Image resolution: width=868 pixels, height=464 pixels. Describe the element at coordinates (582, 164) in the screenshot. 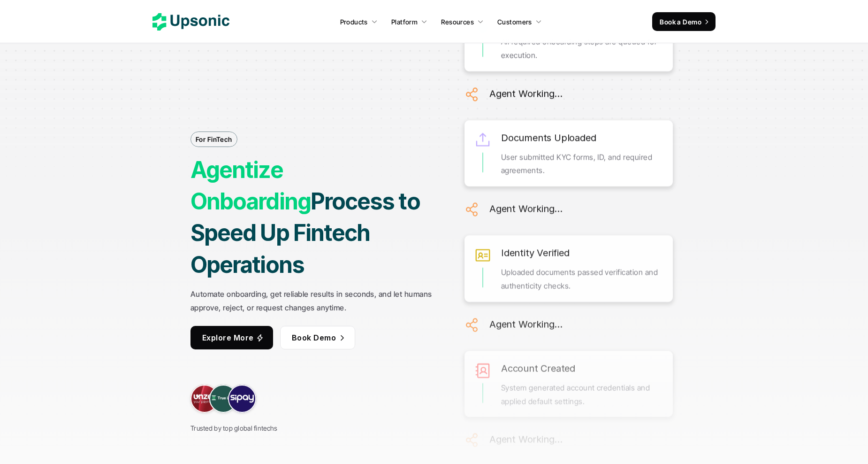

I see `p: User submitted KYC forms, ID, and required agreements.` at that location.